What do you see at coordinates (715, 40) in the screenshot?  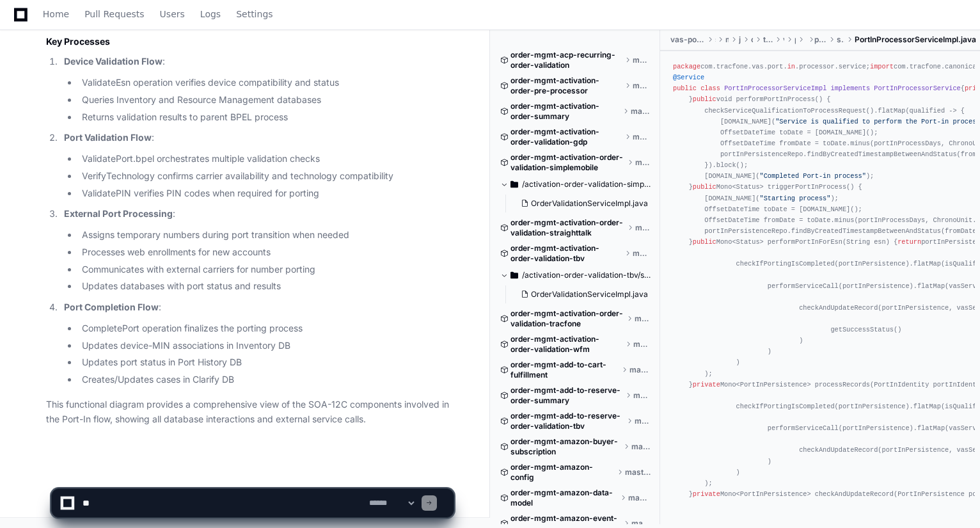 I see `span: src` at bounding box center [715, 40].